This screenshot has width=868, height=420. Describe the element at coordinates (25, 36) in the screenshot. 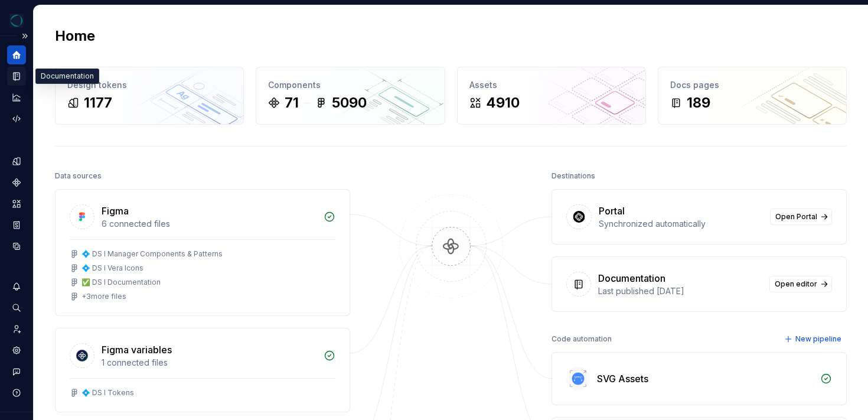

I see `button: Expand sidebar` at that location.